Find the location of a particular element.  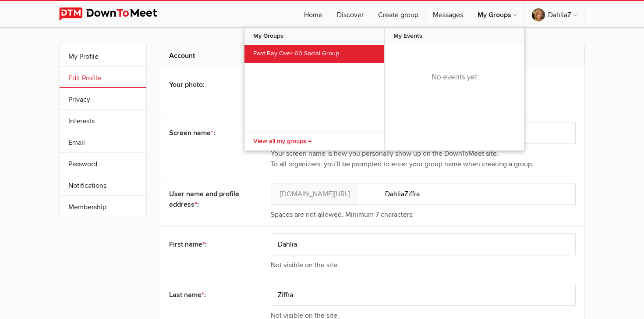

div: User name and profile address : is located at coordinates (210, 199).